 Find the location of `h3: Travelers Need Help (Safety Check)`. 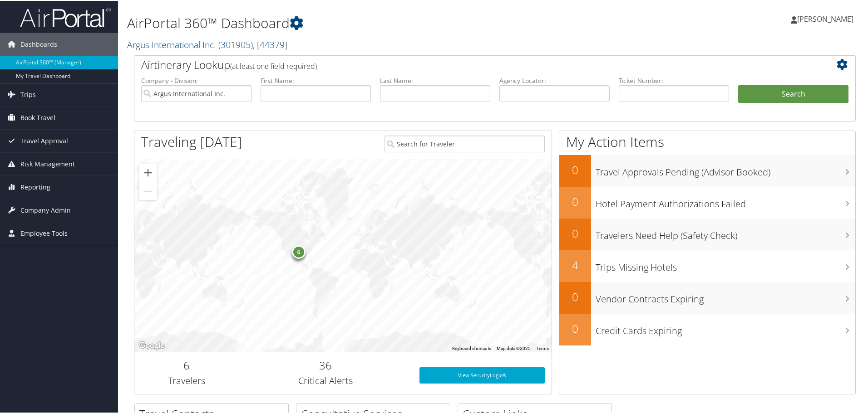

h3: Travelers Need Help (Safety Check) is located at coordinates (725, 233).